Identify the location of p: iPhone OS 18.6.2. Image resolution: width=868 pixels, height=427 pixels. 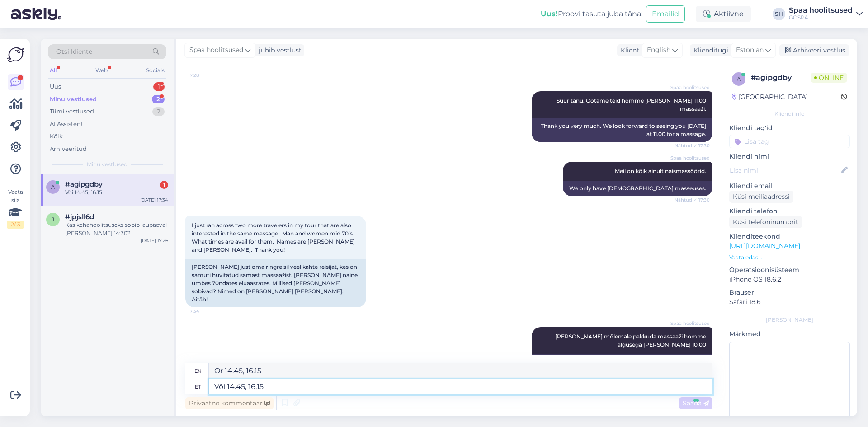
(789, 279).